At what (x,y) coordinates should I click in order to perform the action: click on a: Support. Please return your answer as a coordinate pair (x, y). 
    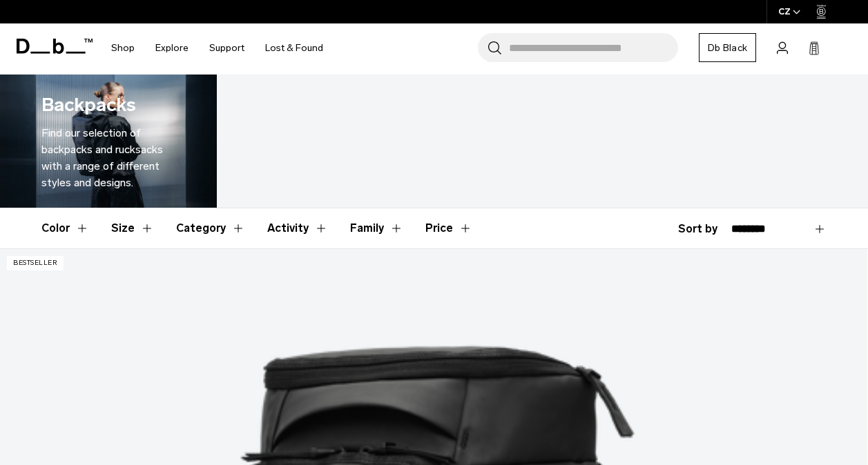
    Looking at the image, I should click on (227, 47).